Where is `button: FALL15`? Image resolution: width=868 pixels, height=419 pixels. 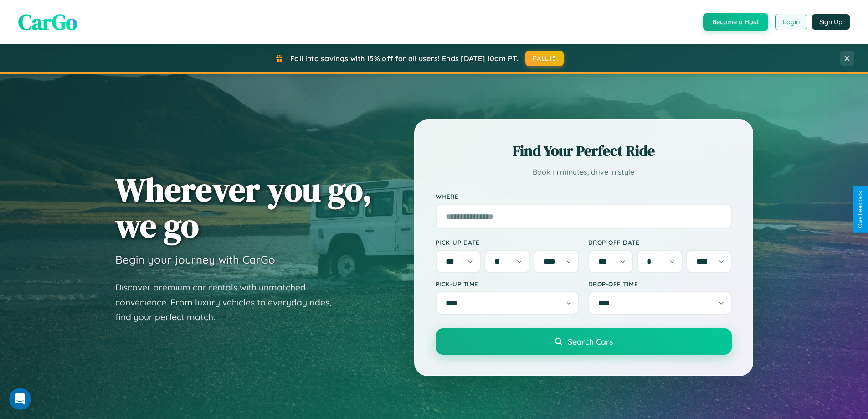 button: FALL15 is located at coordinates (544, 58).